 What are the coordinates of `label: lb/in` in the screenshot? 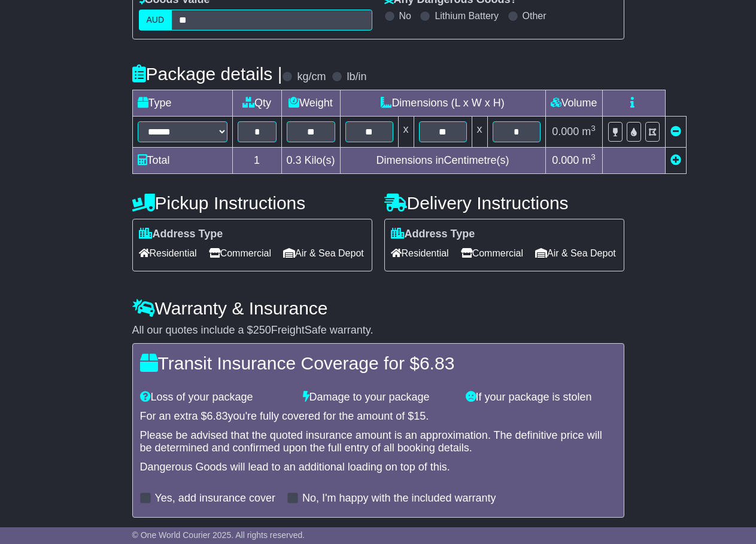 It's located at (356, 77).